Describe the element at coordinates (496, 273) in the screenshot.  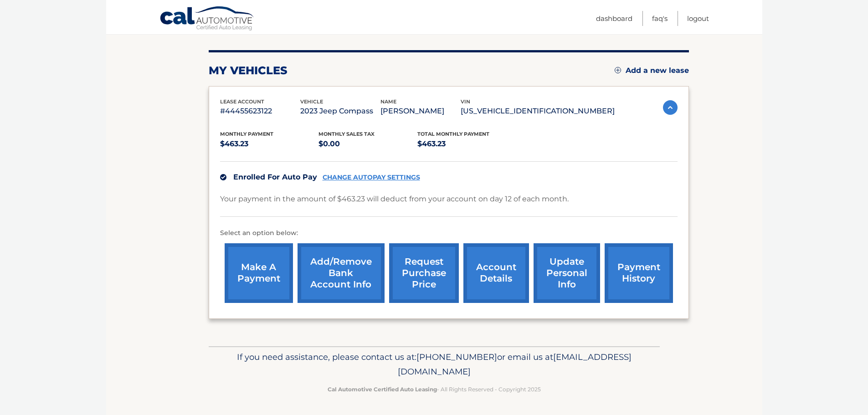
I see `a: account details` at that location.